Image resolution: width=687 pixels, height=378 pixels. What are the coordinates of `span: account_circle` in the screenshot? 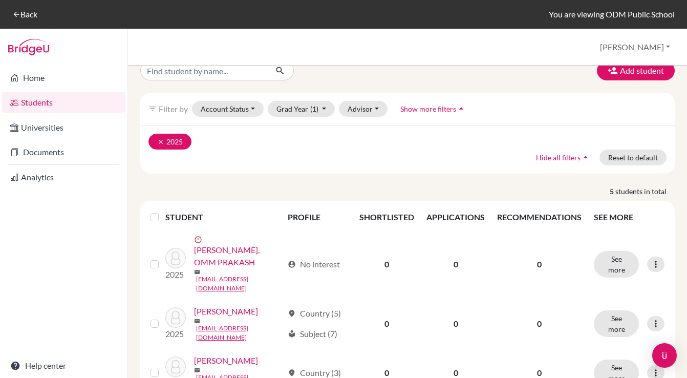 It's located at (292, 264).